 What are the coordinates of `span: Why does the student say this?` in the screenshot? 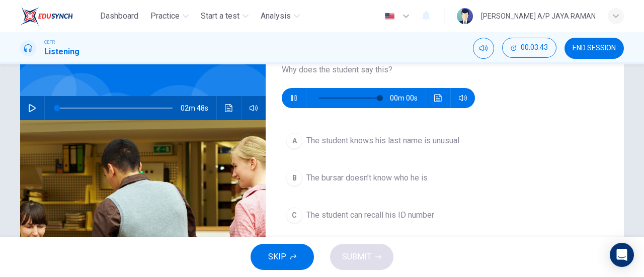 It's located at (445, 70).